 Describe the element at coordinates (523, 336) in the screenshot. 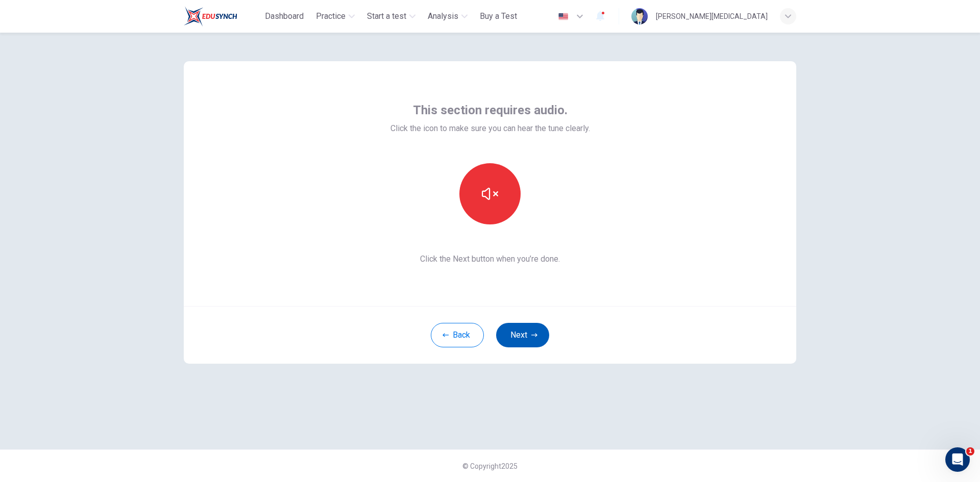

I see `button: Next` at that location.